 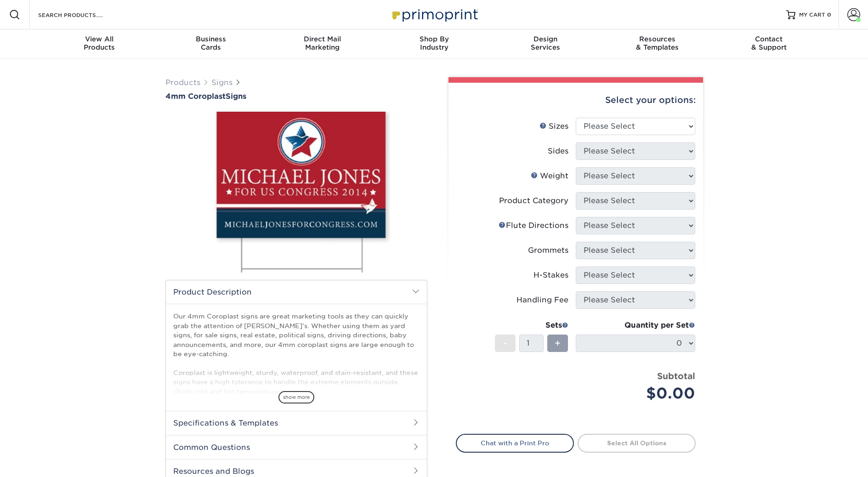 What do you see at coordinates (576, 100) in the screenshot?
I see `div: Select your options:` at bounding box center [576, 100].